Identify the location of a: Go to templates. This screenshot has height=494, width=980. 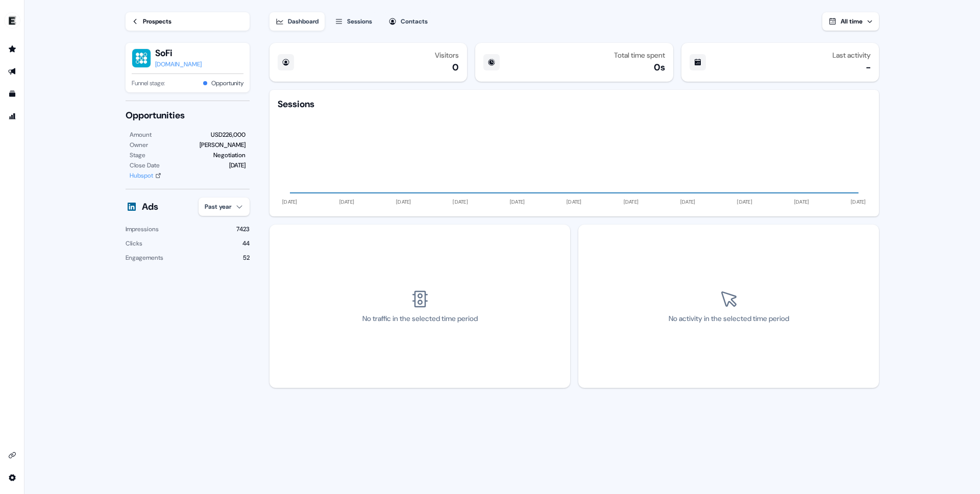
(12, 94).